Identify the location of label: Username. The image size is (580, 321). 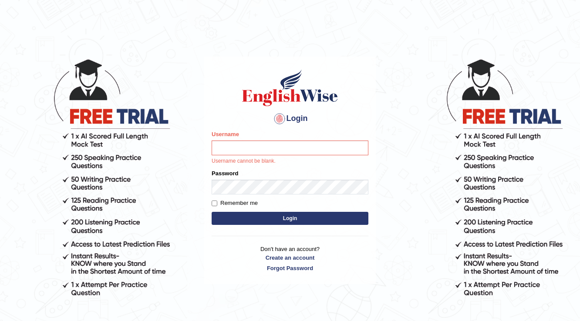
(225, 134).